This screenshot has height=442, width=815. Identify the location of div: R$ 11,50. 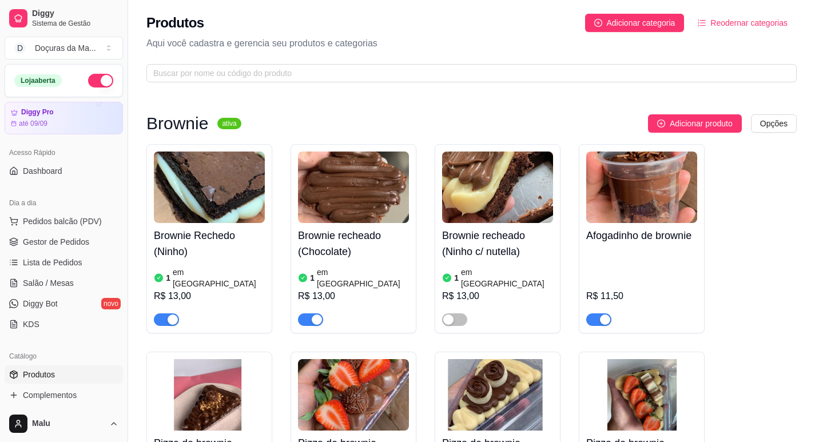
(642, 296).